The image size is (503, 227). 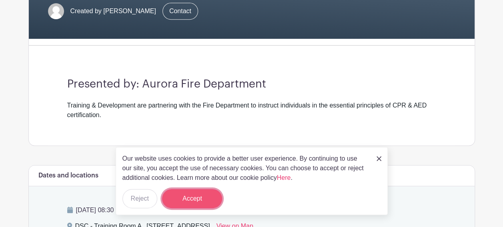 What do you see at coordinates (284, 178) in the screenshot?
I see `a: Here` at bounding box center [284, 178].